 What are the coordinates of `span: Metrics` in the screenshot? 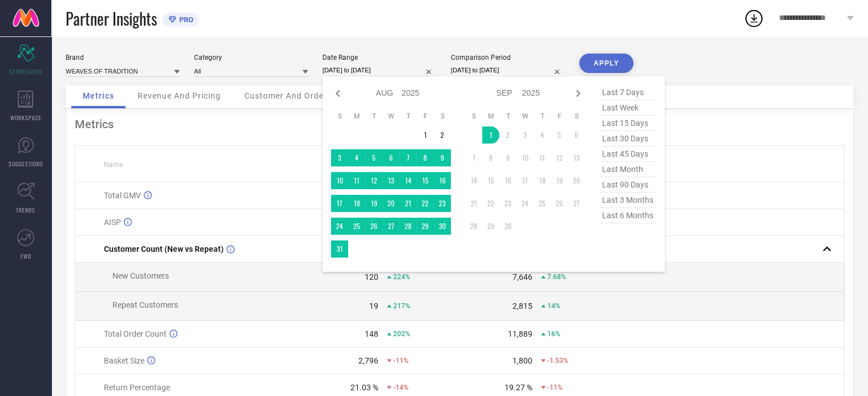 It's located at (98, 96).